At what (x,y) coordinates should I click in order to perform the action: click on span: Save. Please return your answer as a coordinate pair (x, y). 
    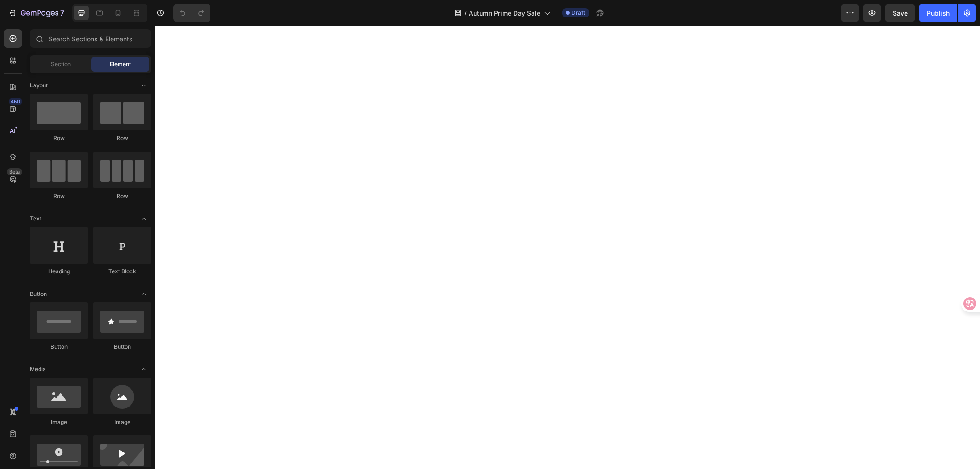
    Looking at the image, I should click on (900, 13).